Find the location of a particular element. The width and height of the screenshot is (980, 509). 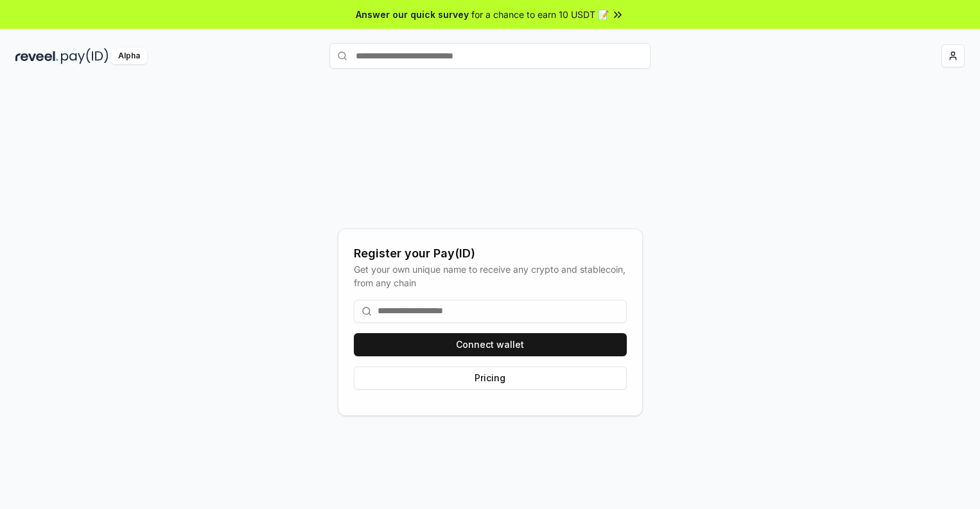

img: reveel_dark is located at coordinates (37, 56).